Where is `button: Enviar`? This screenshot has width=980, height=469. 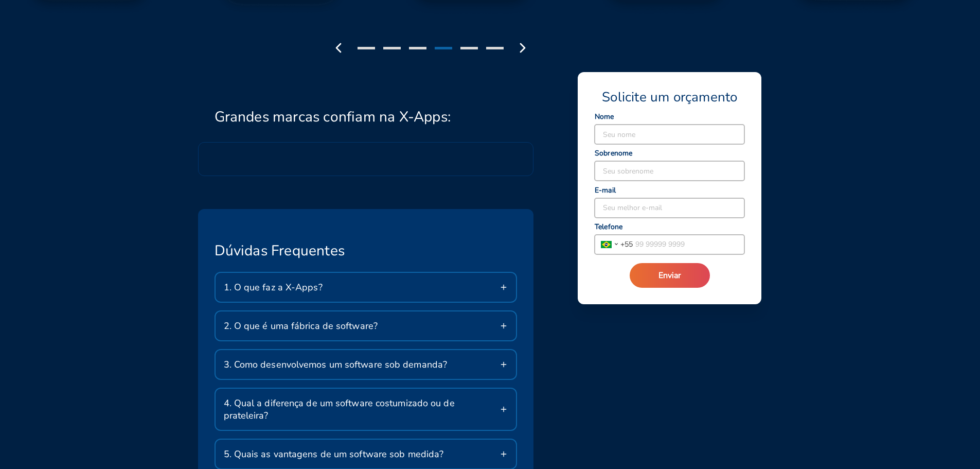 button: Enviar is located at coordinates (670, 275).